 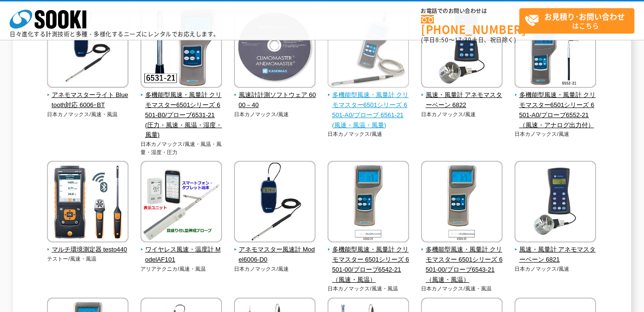 What do you see at coordinates (462, 100) in the screenshot?
I see `span: 風速・風量計 アネモマスターベーン 6822` at bounding box center [462, 100].